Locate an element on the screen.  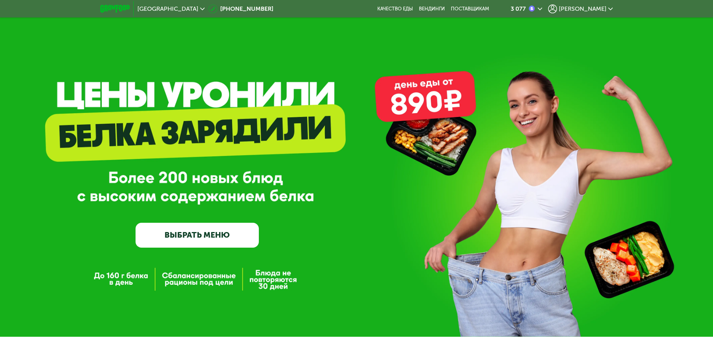
a: Вендинги is located at coordinates (432, 9).